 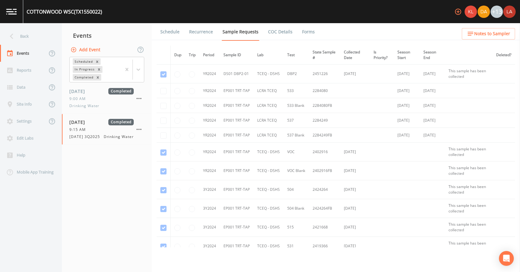 I want to click on td: VOC Blank, so click(x=296, y=171).